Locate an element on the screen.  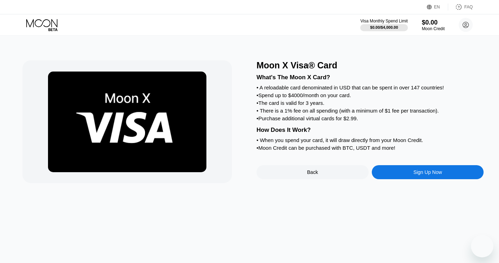
div: $0.00 / $4,000.00 is located at coordinates (384, 27).